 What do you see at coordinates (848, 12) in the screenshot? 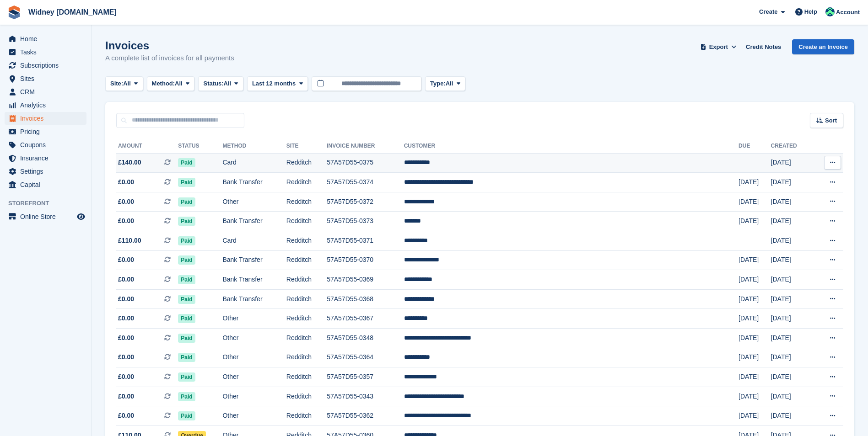
I see `span: Account` at bounding box center [848, 12].